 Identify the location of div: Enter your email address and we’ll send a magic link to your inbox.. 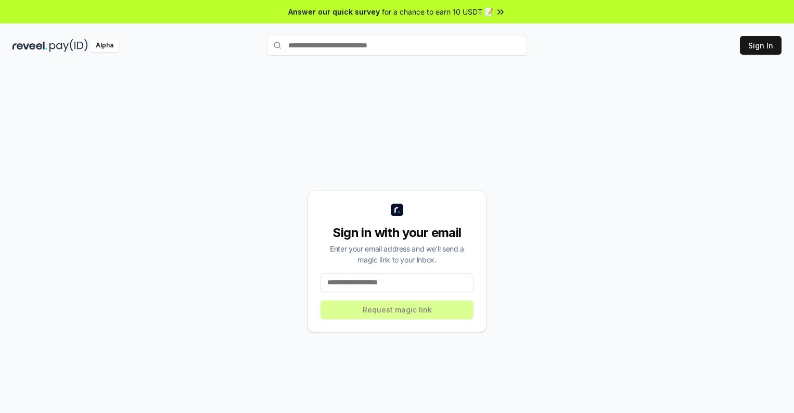
(397, 254).